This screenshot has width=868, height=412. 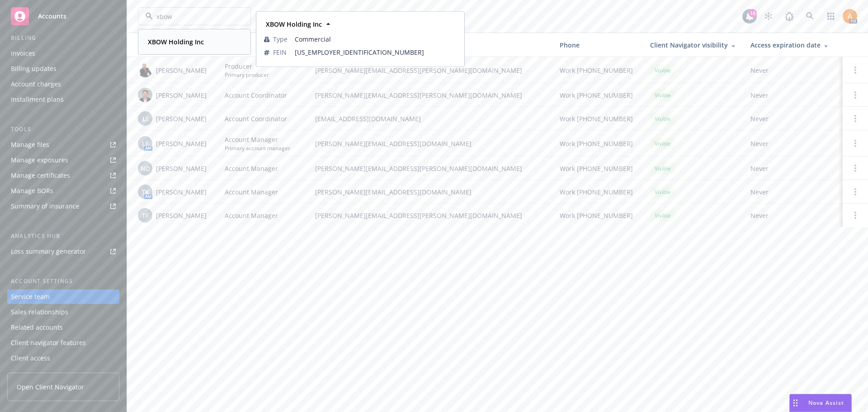 What do you see at coordinates (145, 191) in the screenshot?
I see `span: TK` at bounding box center [145, 191].